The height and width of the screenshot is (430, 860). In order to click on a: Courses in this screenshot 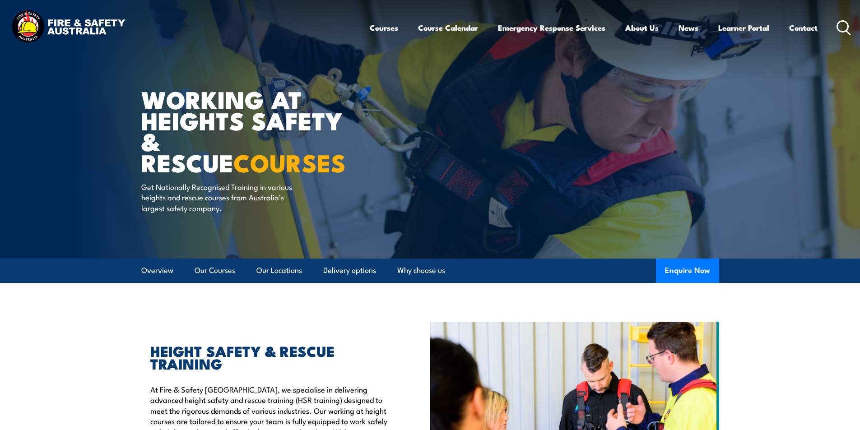, I will do `click(384, 28)`.